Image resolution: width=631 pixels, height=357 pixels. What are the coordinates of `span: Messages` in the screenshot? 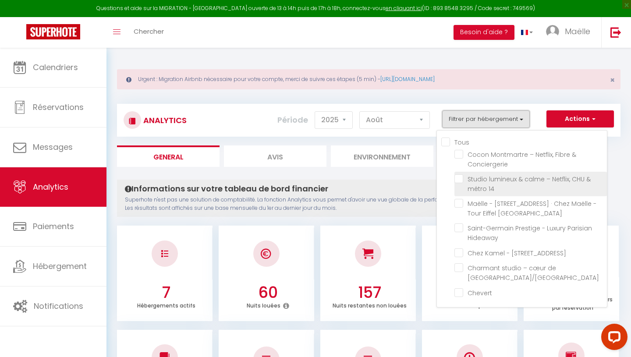 It's located at (53, 147).